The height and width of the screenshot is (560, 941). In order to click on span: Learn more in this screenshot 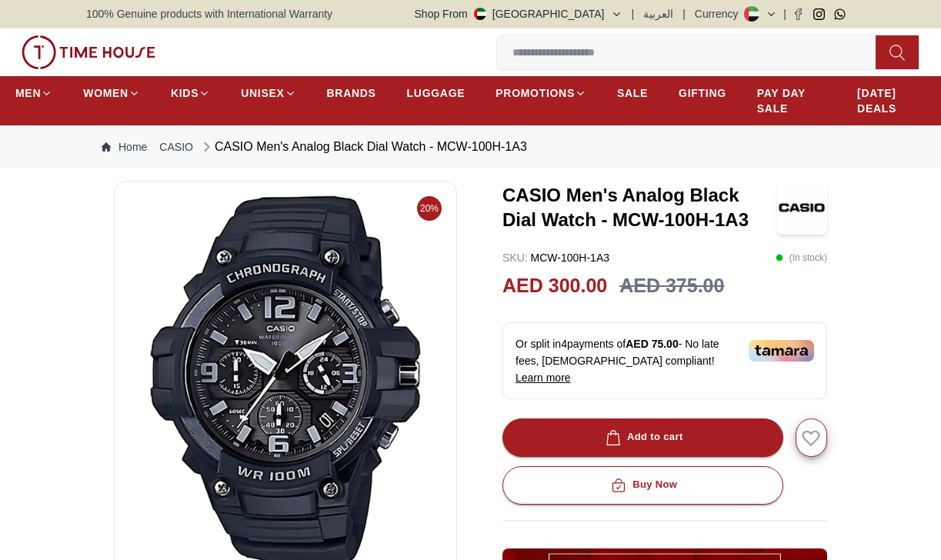, I will do `click(543, 378)`.